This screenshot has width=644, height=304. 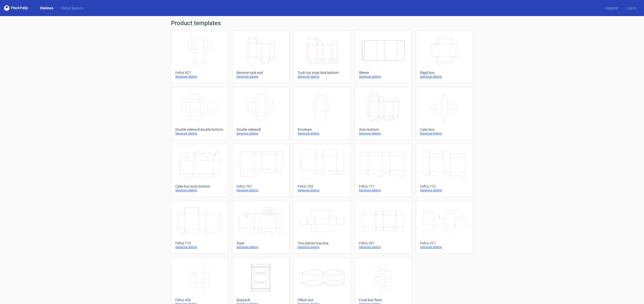 What do you see at coordinates (383, 243) in the screenshot?
I see `div: Fefco 201` at bounding box center [383, 243].